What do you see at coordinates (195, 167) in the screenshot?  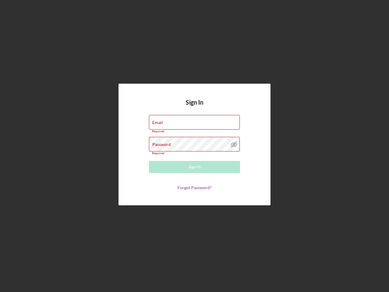 I see `div: Sign In` at bounding box center [195, 167].